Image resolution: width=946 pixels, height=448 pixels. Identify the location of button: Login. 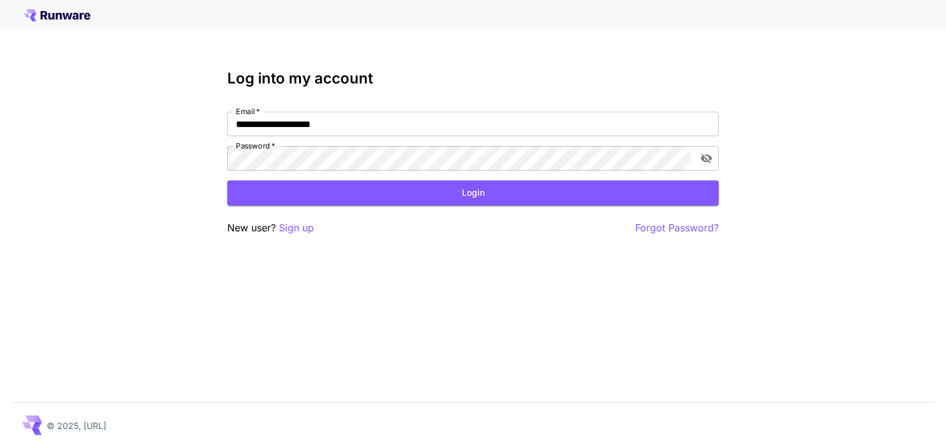
(473, 193).